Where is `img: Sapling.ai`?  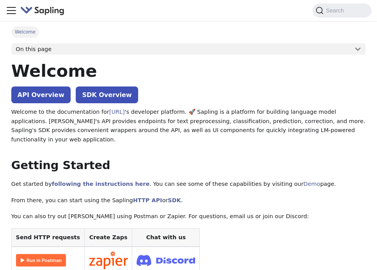 img: Sapling.ai is located at coordinates (43, 11).